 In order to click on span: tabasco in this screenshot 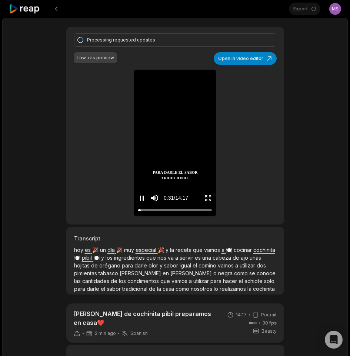, I will do `click(109, 273)`.